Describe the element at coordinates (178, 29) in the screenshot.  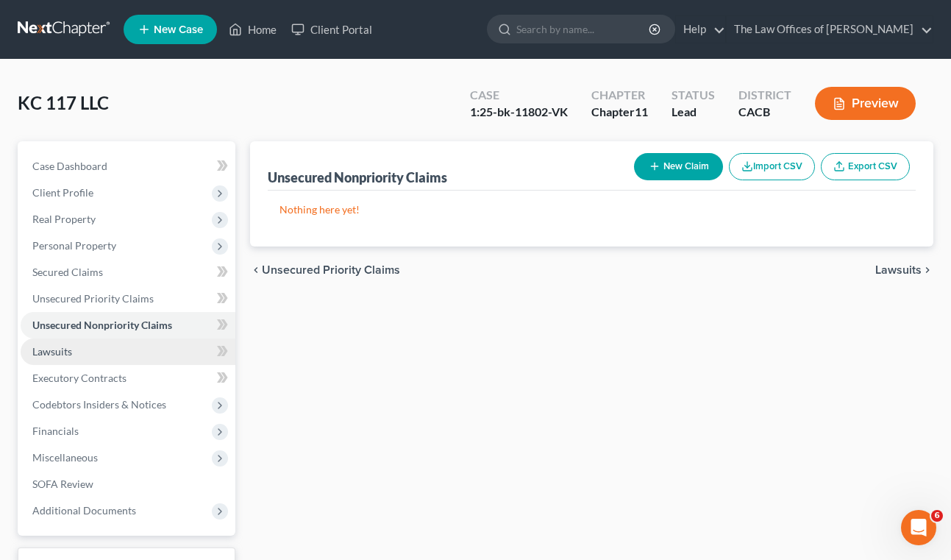
I see `span: New Case` at that location.